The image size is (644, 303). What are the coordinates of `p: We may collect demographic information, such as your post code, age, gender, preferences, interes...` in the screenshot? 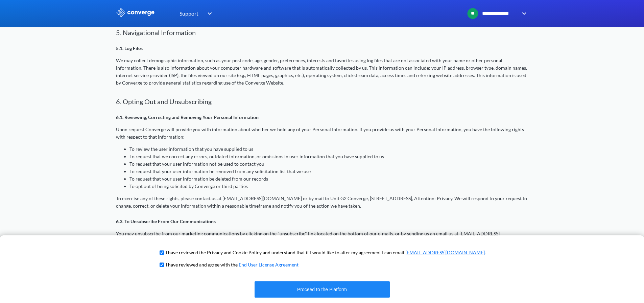 It's located at (322, 72).